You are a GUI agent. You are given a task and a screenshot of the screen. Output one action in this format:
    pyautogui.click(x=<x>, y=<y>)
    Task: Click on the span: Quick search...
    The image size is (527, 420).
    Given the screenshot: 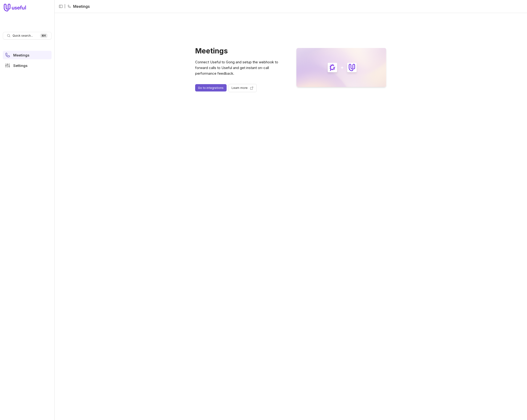 What is the action you would take?
    pyautogui.click(x=23, y=36)
    